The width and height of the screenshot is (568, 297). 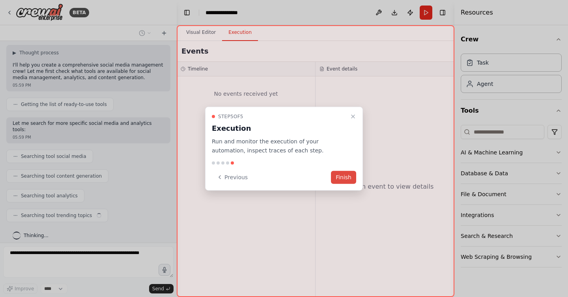 I want to click on span: Step 5 of 5, so click(x=231, y=117).